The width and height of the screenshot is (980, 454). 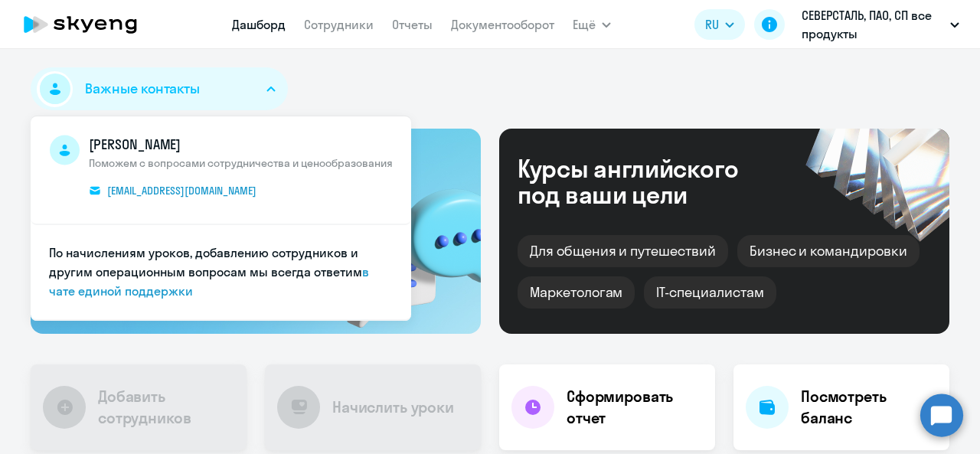 What do you see at coordinates (829, 251) in the screenshot?
I see `div: Бизнес и командировки` at bounding box center [829, 251].